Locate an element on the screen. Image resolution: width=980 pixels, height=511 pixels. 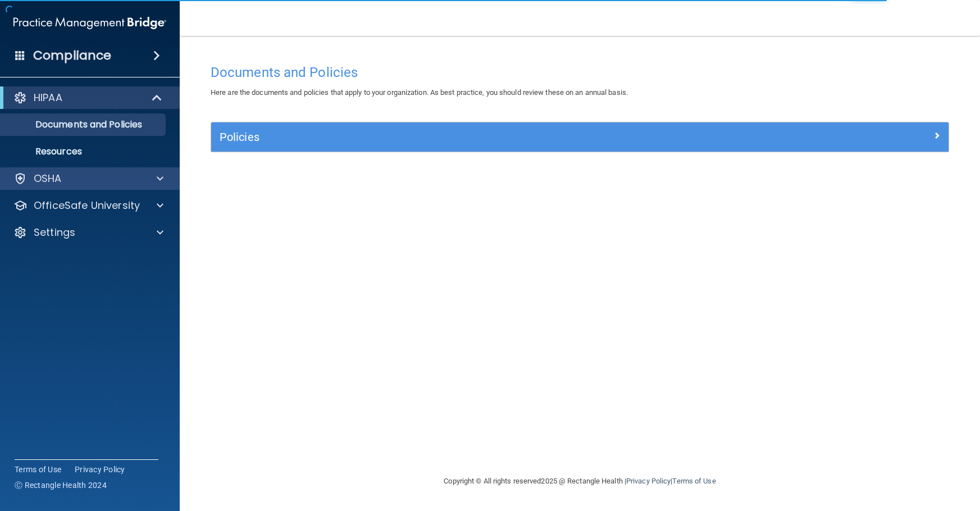
p: OfficeSafe University is located at coordinates (87, 205).